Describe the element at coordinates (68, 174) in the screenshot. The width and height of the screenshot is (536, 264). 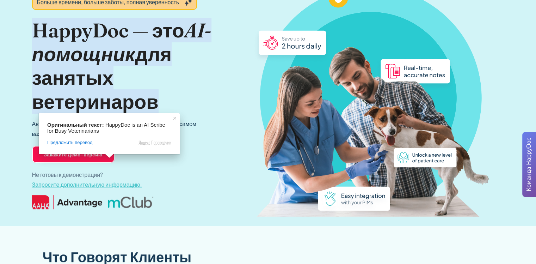
I see `ya-tr-span: Не готовы к демонстрации?` at that location.